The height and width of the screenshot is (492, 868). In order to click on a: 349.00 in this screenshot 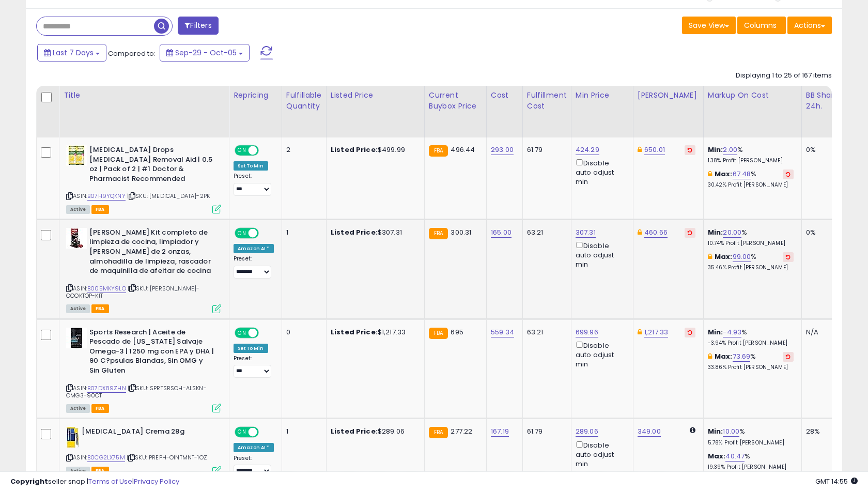, I will do `click(649, 431)`.